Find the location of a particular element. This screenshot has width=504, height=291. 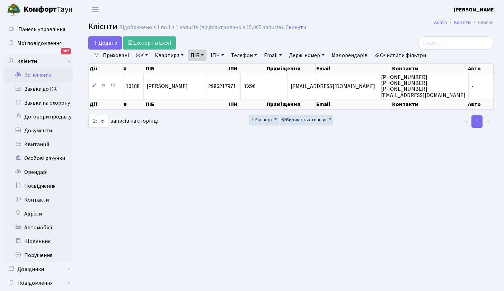

span: 2986217971 is located at coordinates (222, 86).